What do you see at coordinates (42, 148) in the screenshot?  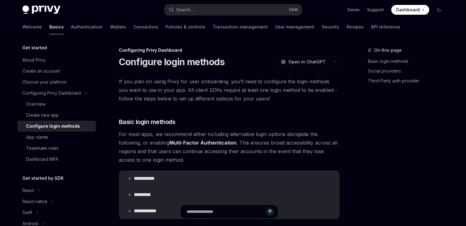 I see `div: Teammate roles` at bounding box center [42, 148].